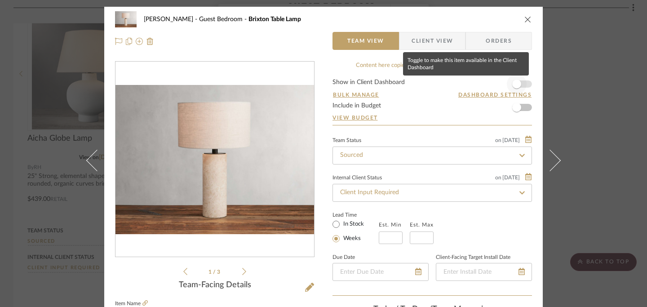 The height and width of the screenshot is (307, 647). I want to click on input: Enter Install Date, so click(484, 272).